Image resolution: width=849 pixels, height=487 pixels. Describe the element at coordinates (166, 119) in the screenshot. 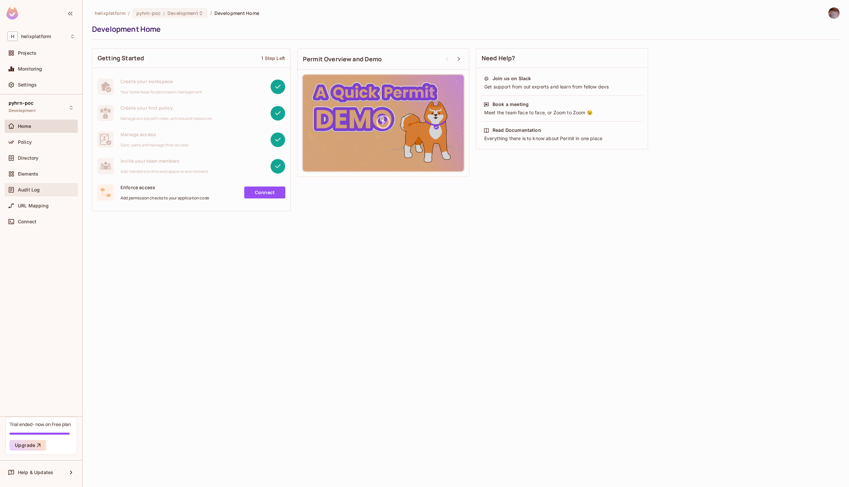

I see `span: Manage access with roles, actions and resources` at that location.